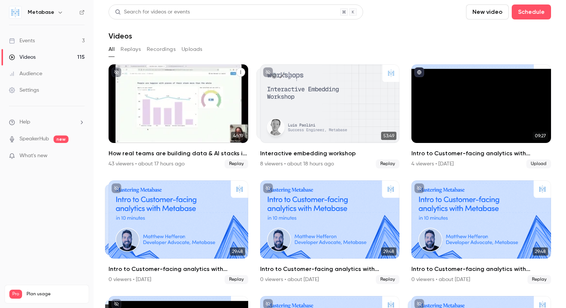 This screenshot has width=566, height=308. Describe the element at coordinates (297, 164) in the screenshot. I see `div: 8 viewers • about 18 hours ago` at that location.